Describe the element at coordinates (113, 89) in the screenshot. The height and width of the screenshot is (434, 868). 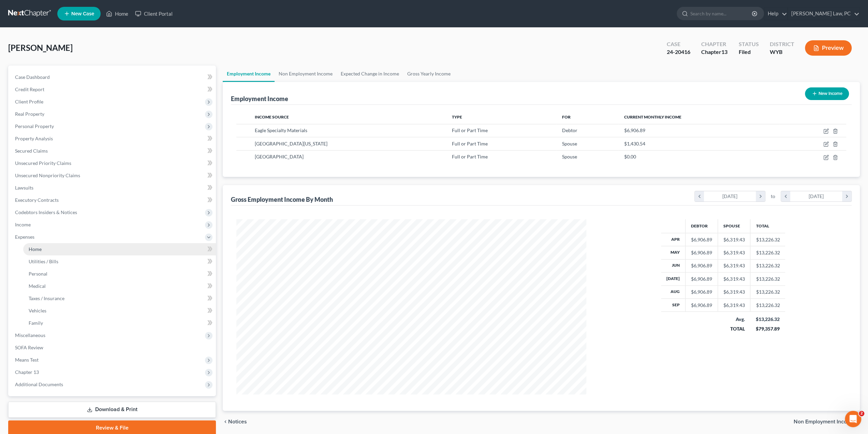
I see `a: Credit Report` at that location.